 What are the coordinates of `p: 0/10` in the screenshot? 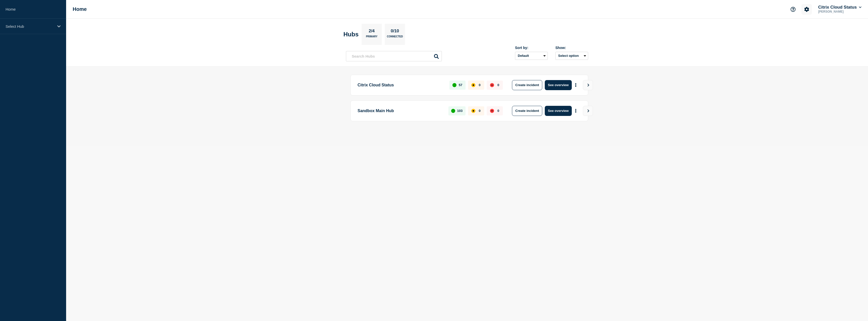 It's located at (395, 32).